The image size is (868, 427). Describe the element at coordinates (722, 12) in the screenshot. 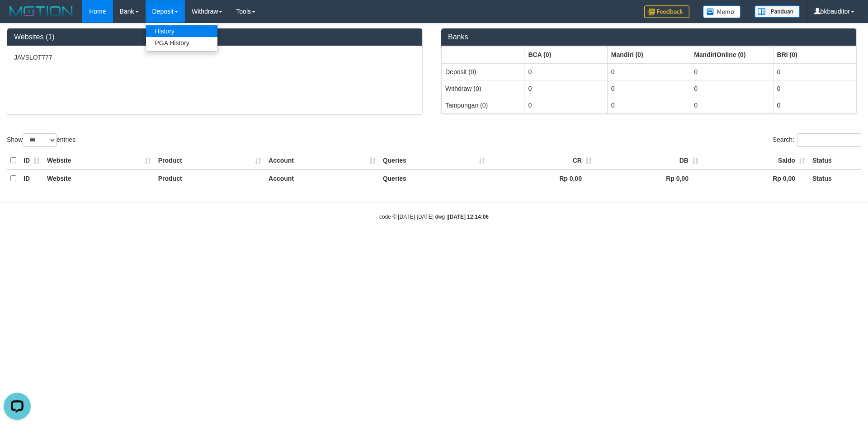

I see `img: Button%20Memo.svg` at that location.